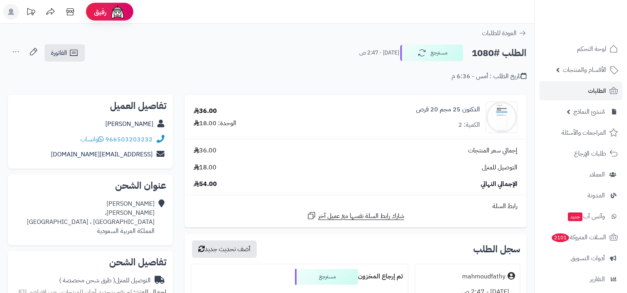 The height and width of the screenshot is (293, 627). I want to click on span: ( طرق شحن مخصصة ), so click(87, 280).